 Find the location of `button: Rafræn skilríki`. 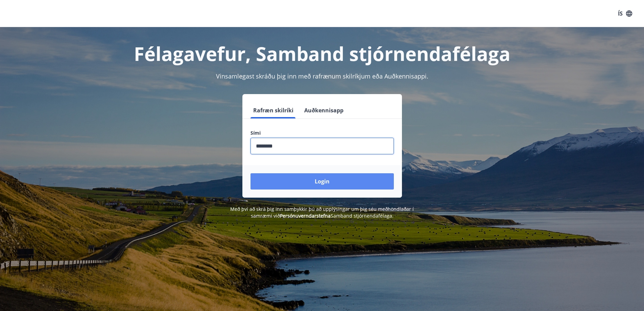

button: Rafræn skilríki is located at coordinates (273, 110).